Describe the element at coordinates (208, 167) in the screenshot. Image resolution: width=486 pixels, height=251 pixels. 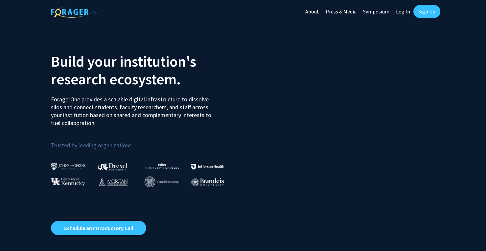
I see `img: Thomas Jefferson University` at that location.